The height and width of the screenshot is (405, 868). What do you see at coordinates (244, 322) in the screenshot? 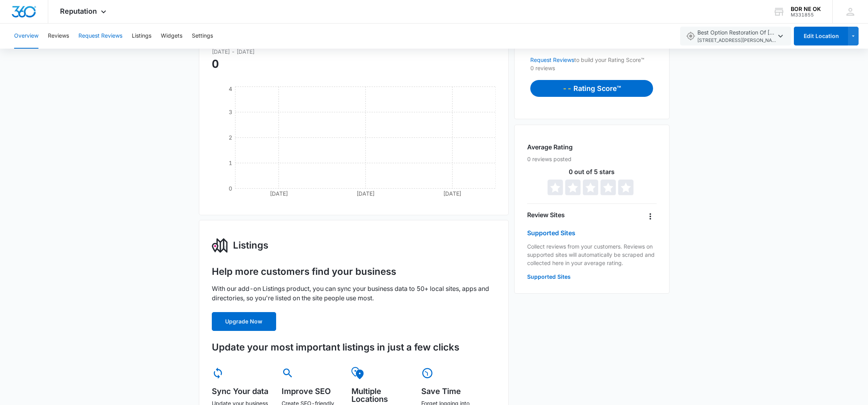
I see `button: Upgrade Now` at bounding box center [244, 322].